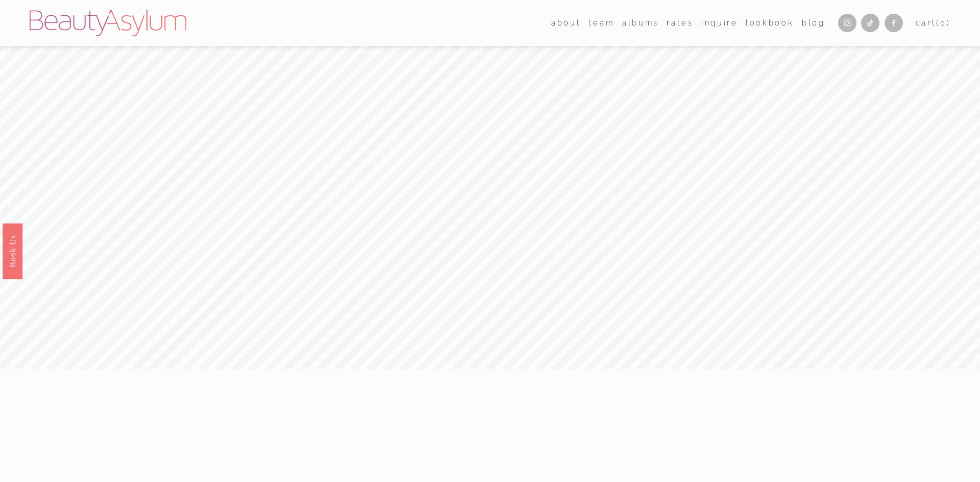 This screenshot has width=980, height=482. What do you see at coordinates (813, 23) in the screenshot?
I see `a: Blog` at bounding box center [813, 23].